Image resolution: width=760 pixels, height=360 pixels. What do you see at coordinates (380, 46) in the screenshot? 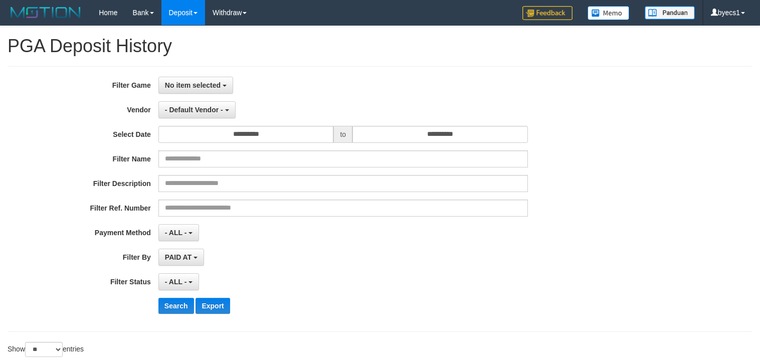
I see `h1: PGA Deposit History` at bounding box center [380, 46].